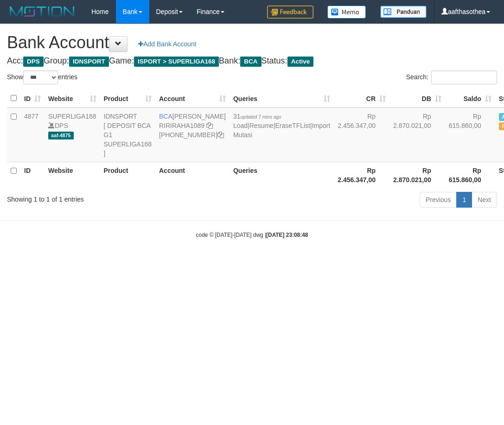 The width and height of the screenshot is (504, 425). Describe the element at coordinates (72, 116) in the screenshot. I see `a: SUPERLIGA168` at that location.